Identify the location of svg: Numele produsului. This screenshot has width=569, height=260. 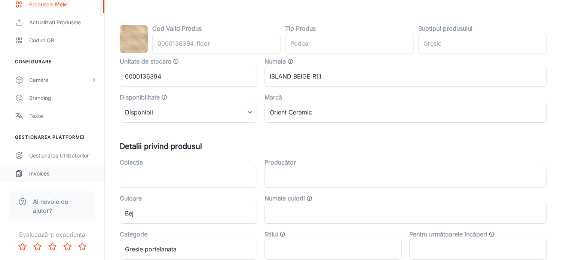
(290, 61).